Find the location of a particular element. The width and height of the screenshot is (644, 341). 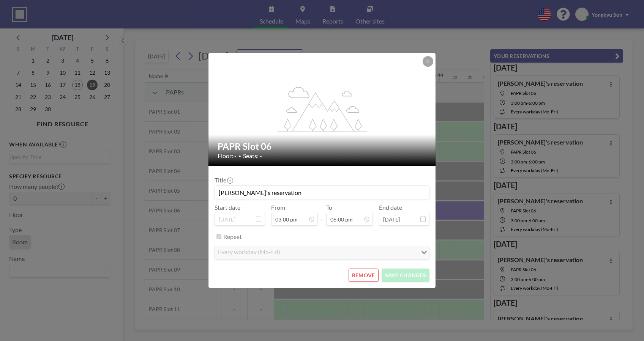

button: SAVE CHANGES is located at coordinates (406, 275).